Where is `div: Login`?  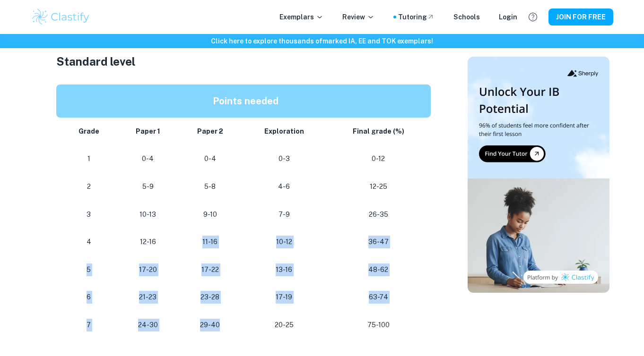 div: Login is located at coordinates (508, 17).